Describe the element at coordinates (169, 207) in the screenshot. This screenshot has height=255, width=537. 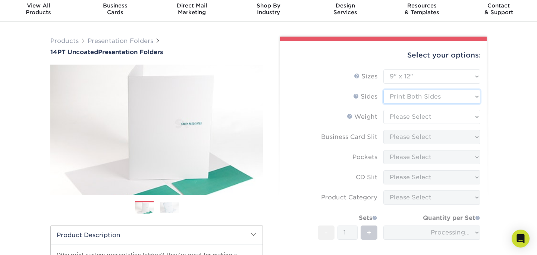
I see `img: Presentation Folders 02` at that location.